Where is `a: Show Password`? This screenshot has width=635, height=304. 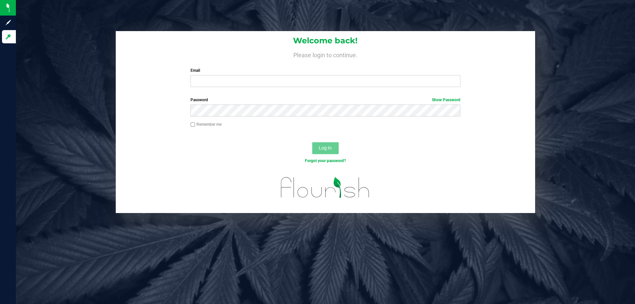 a: Show Password is located at coordinates (446, 100).